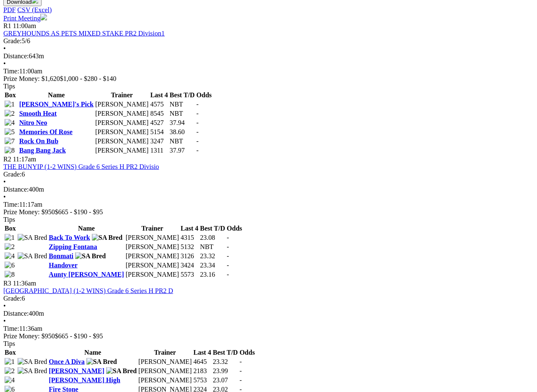  I want to click on td: 4575, so click(159, 104).